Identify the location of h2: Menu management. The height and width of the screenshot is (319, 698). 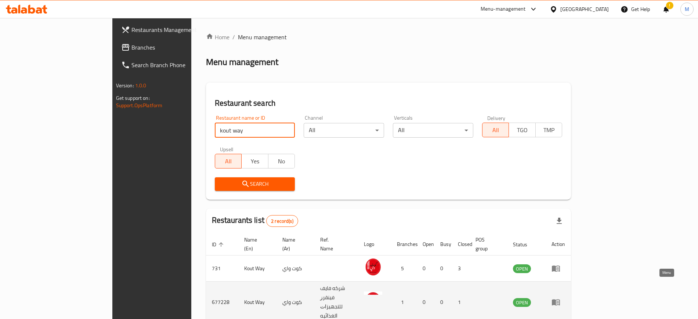
(242, 62).